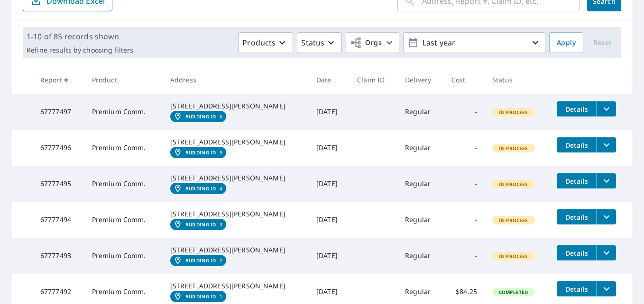  Describe the element at coordinates (421, 80) in the screenshot. I see `th: Delivery` at that location.